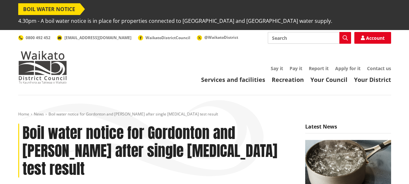 Image resolution: width=409 pixels, height=184 pixels. What do you see at coordinates (38, 37) in the screenshot?
I see `span: 0800 492 452` at bounding box center [38, 37].